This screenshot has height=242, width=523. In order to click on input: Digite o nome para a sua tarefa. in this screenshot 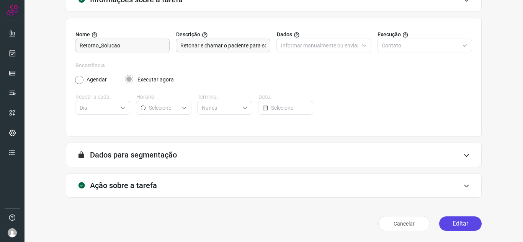, I will do `click(122, 46)`.